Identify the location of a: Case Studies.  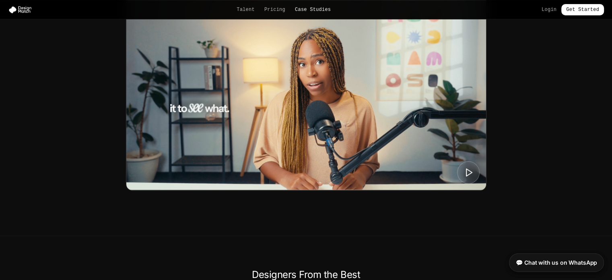
(313, 10).